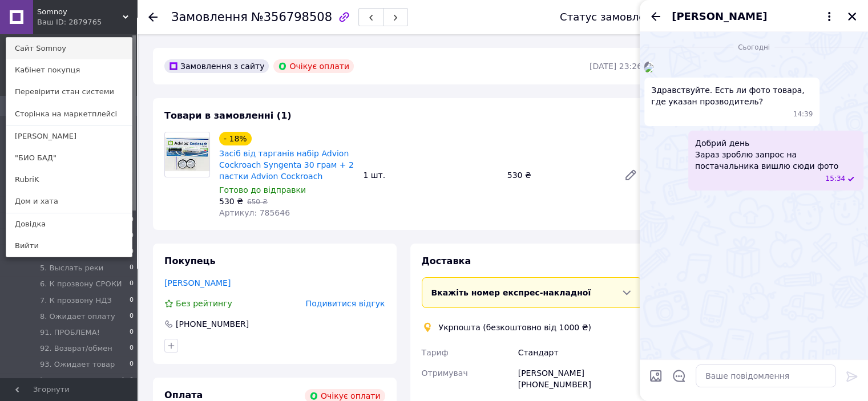 The height and width of the screenshot is (401, 868). I want to click on a: Кабінет покупця, so click(69, 70).